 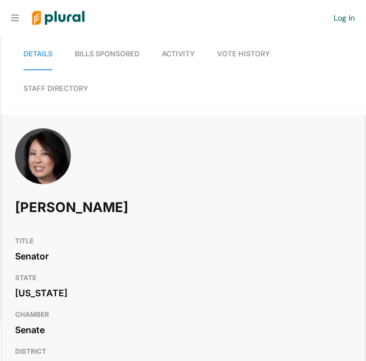 What do you see at coordinates (184, 256) in the screenshot?
I see `div: Senator` at bounding box center [184, 256].